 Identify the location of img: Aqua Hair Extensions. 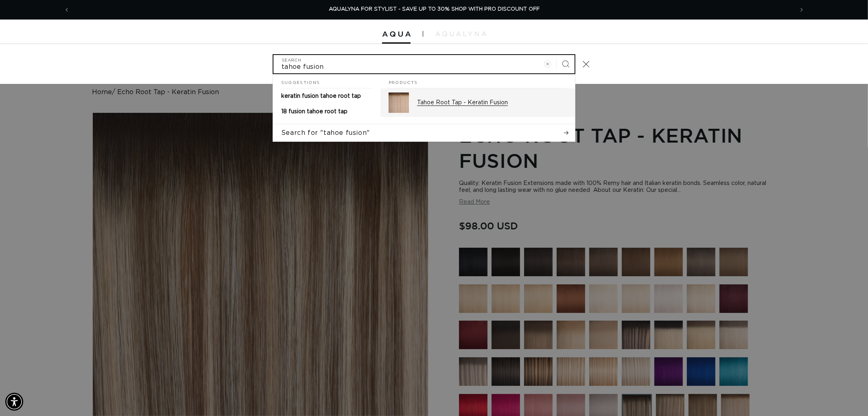
(396, 34).